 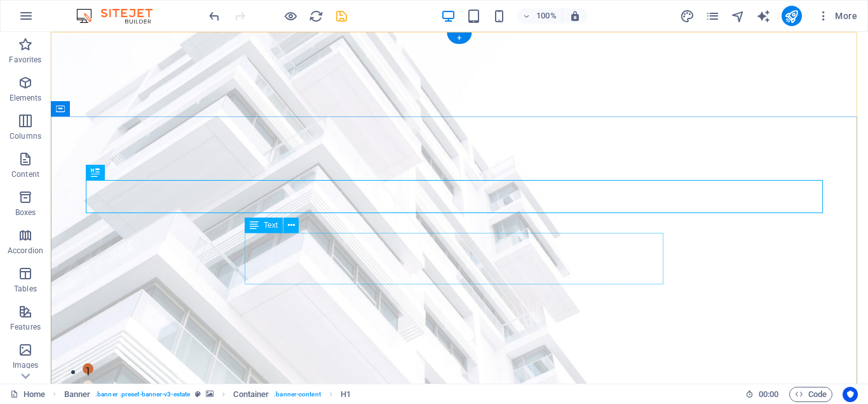 I want to click on button: Usercentrics, so click(x=850, y=394).